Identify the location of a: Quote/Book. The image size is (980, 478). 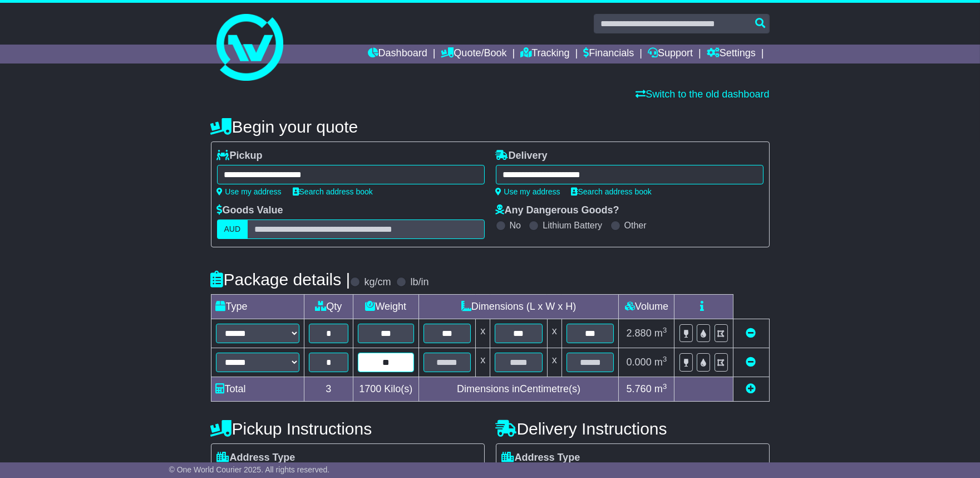
(473, 54).